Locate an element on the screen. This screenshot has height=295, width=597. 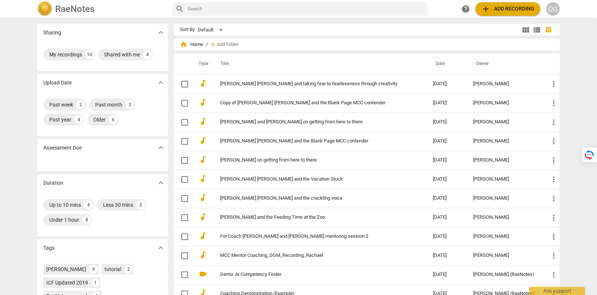
div: Default is located at coordinates (212, 30).